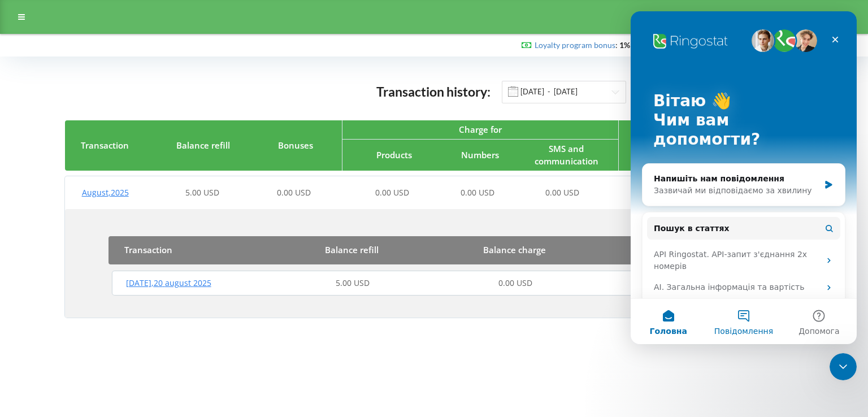 Image resolution: width=868 pixels, height=417 pixels. What do you see at coordinates (175, 30) in the screenshot?
I see `img: Profile image for Volodymyr` at bounding box center [175, 30].